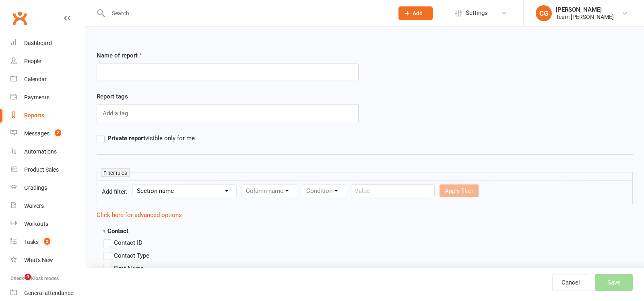 The image size is (644, 301). What do you see at coordinates (34, 206) in the screenshot?
I see `div: Waivers` at bounding box center [34, 206].